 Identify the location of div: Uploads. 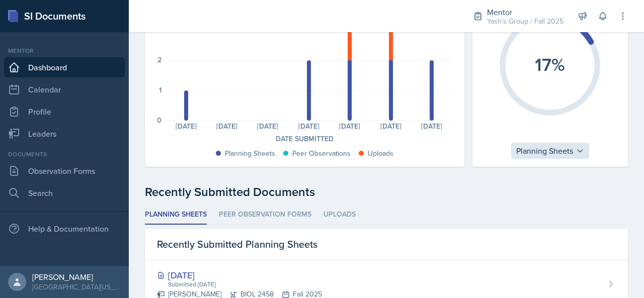
(381, 153).